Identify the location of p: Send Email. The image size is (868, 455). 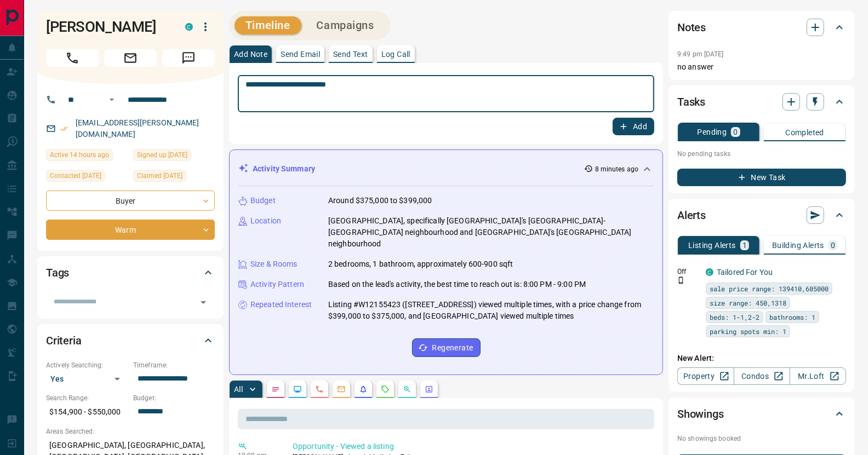
(300, 54).